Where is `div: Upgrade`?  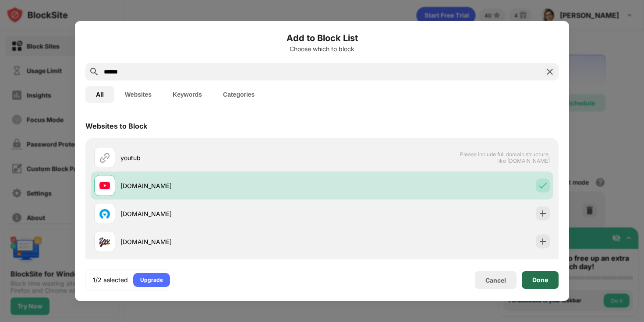 div: Upgrade is located at coordinates (152, 280).